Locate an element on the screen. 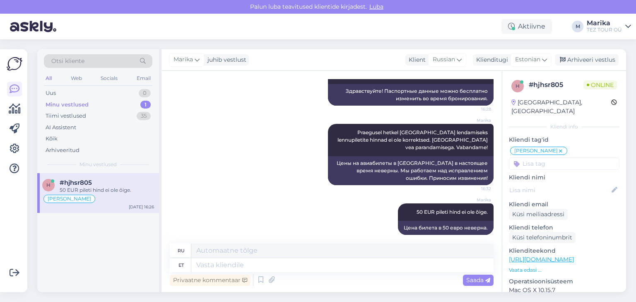 The width and height of the screenshot is (636, 302). div: Arhiveeritud is located at coordinates (63, 150).